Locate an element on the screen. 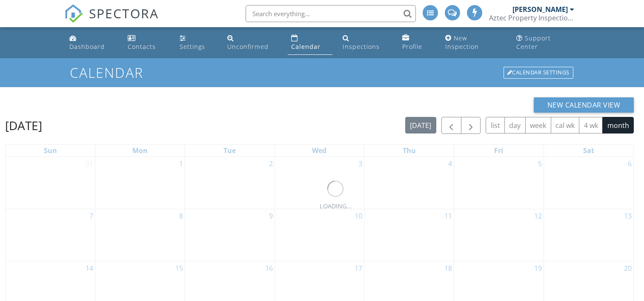 The width and height of the screenshot is (644, 301). td: Go to September 3, 2025 is located at coordinates (319, 183).